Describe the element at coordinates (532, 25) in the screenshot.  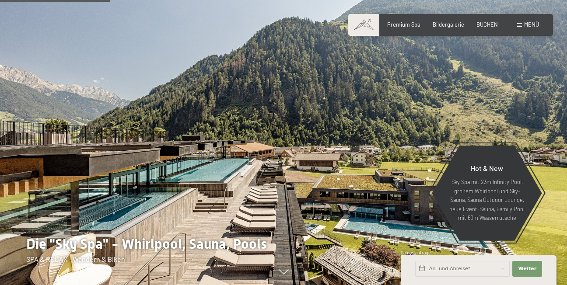
I see `span: Menü` at that location.